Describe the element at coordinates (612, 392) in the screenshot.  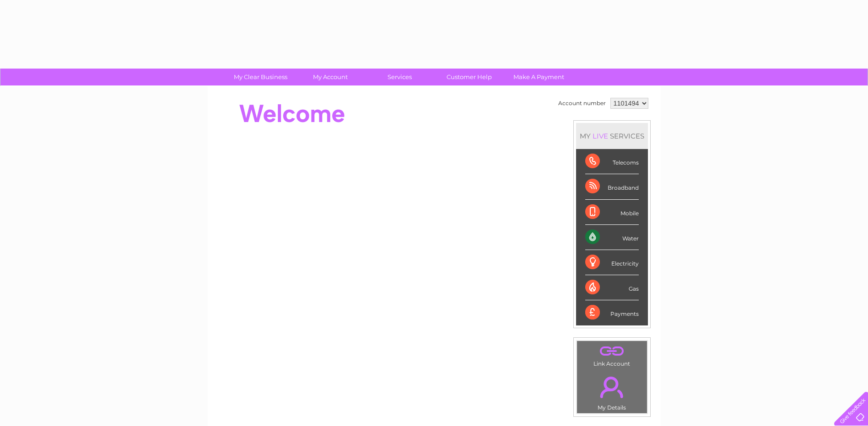
I see `td: My Details` at that location.